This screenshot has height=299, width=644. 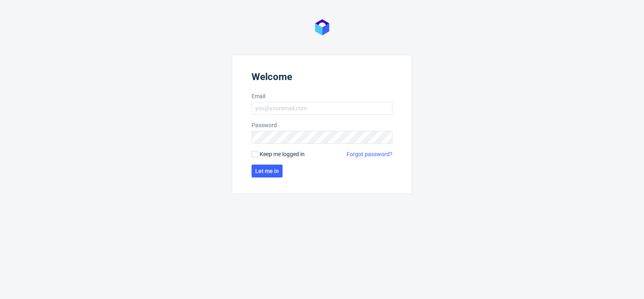 I want to click on header: Welcome, so click(x=322, y=78).